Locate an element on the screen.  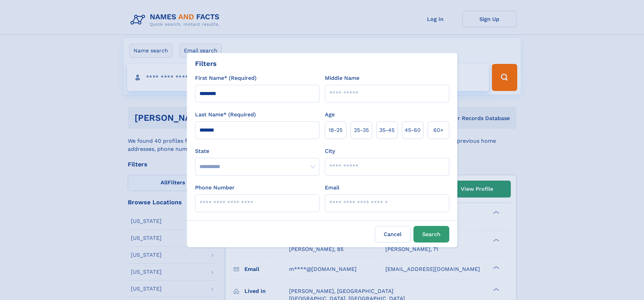
label: Middle Name is located at coordinates (342, 78).